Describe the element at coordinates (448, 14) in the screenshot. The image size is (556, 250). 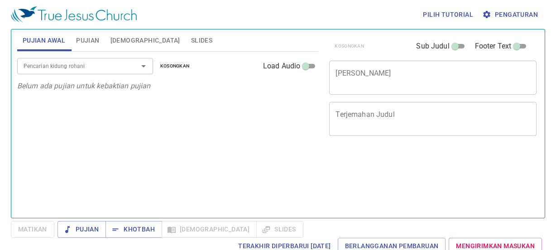
I see `button: Pilih tutorial` at that location.